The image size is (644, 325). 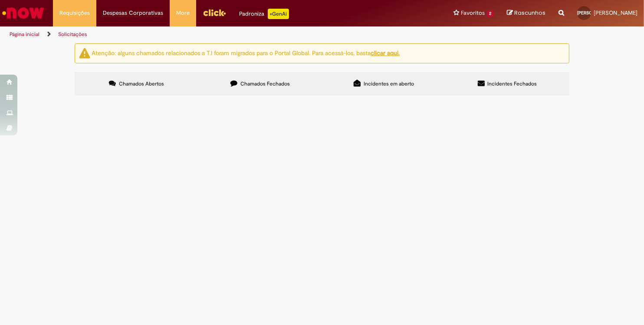 I want to click on span: Despesas Corporativas, so click(x=133, y=13).